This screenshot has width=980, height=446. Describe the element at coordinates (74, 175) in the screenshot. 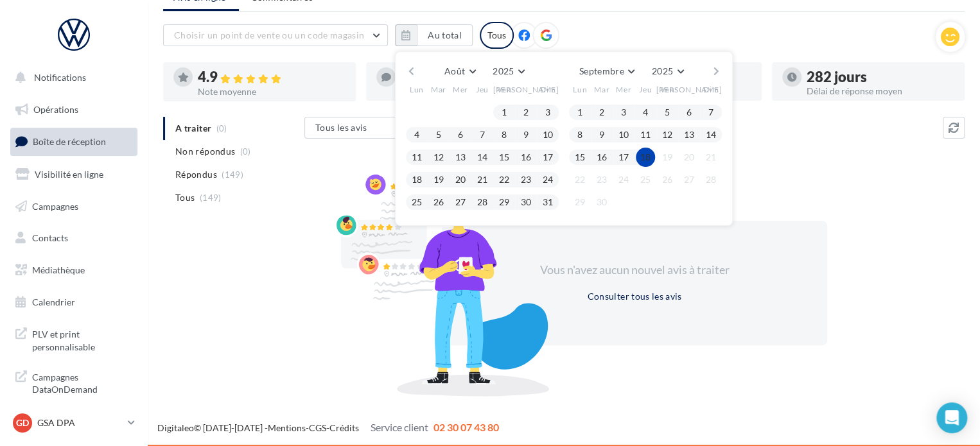

I see `a: Visibilité en ligne` at that location.